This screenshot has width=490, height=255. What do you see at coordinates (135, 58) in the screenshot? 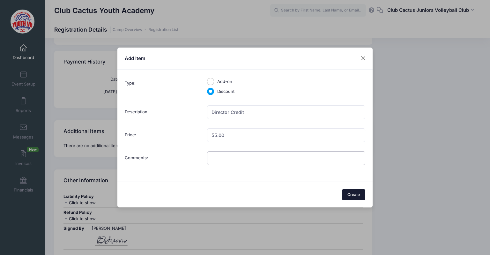
I see `h5: Add Item` at bounding box center [135, 58].